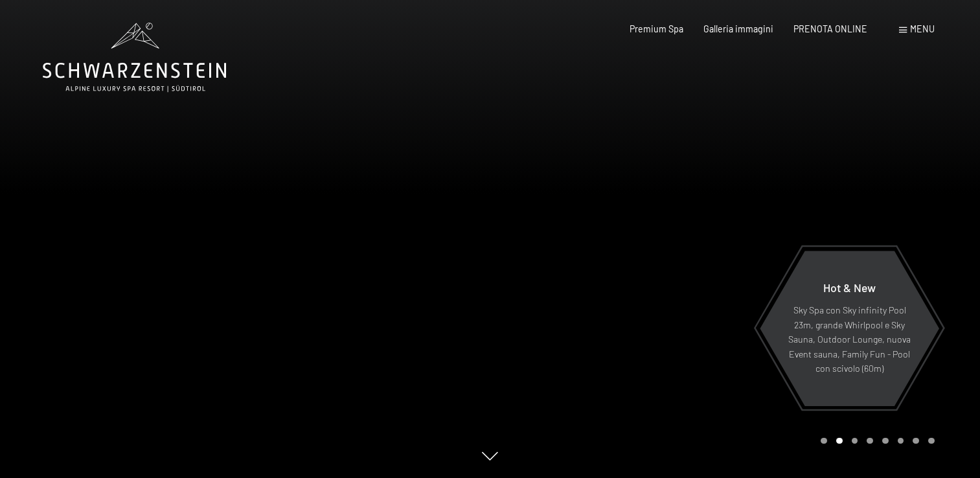  I want to click on a: Hot & New Sky Spa con Sky infinity Pool 23m, grande Whirlpool e Sky Sauna, Outdoor Lounge, nuova ..., so click(849, 329).